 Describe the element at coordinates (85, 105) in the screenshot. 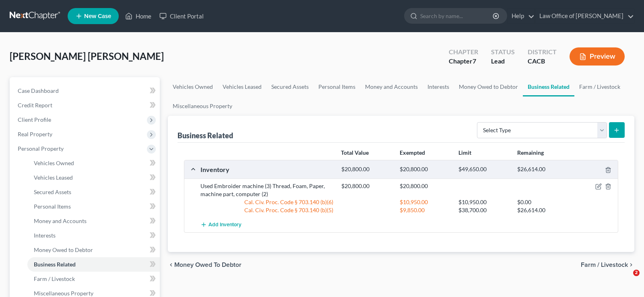

I see `a: Credit Report` at that location.